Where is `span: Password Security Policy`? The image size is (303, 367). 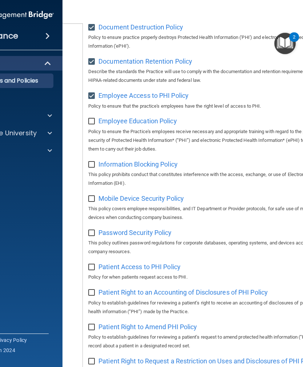 span: Password Security Policy is located at coordinates (135, 232).